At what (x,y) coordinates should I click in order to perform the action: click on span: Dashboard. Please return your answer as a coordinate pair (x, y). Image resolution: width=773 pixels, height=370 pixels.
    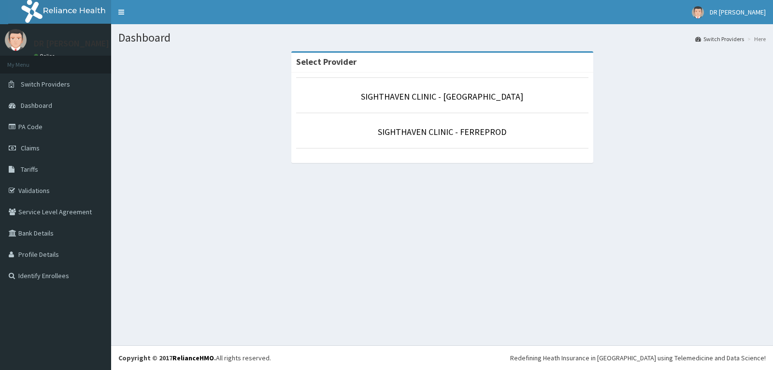
    Looking at the image, I should click on (36, 105).